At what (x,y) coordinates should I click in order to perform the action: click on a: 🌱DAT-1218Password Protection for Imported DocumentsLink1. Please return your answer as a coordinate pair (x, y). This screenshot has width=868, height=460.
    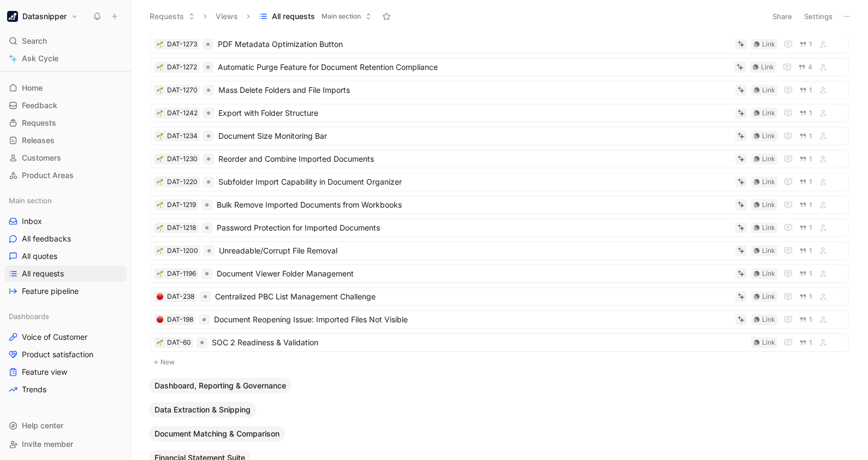
    Looking at the image, I should click on (500, 228).